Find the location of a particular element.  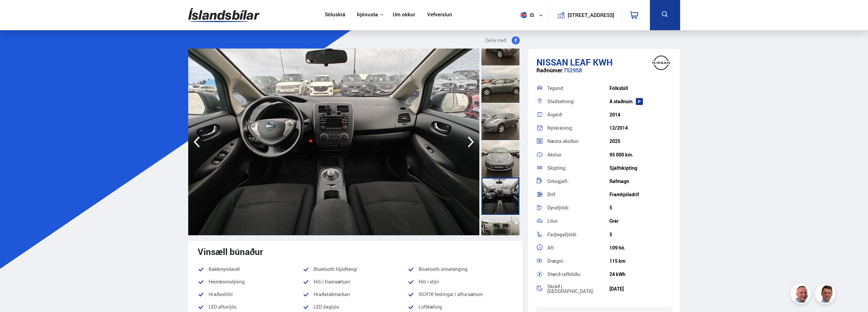

span: is is located at coordinates (526, 15).